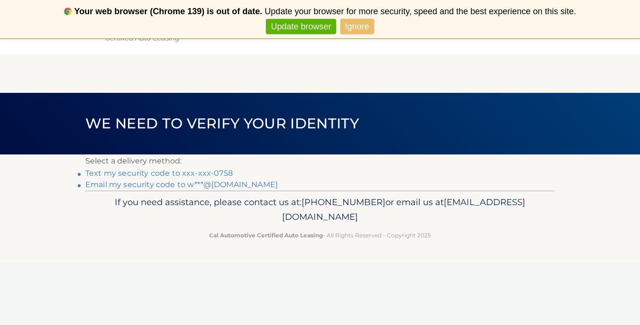 This screenshot has width=640, height=325. I want to click on strong: Cal Automotive Certified Auto Leasing, so click(266, 235).